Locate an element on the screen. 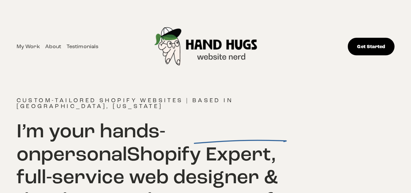  a: Testimonials is located at coordinates (82, 46).